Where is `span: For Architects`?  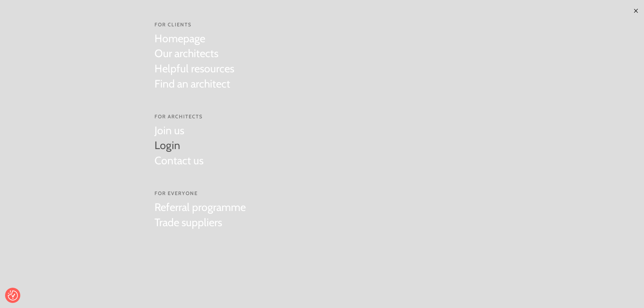
span: For Architects is located at coordinates (179, 117).